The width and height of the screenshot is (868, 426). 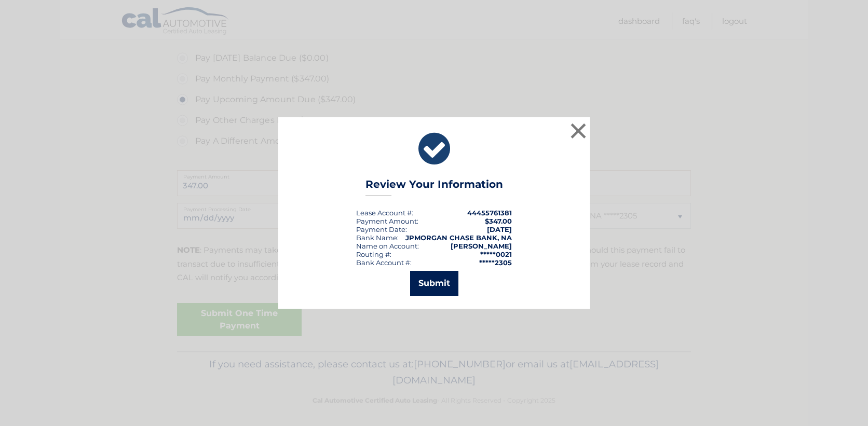 I want to click on button: Submit, so click(x=434, y=283).